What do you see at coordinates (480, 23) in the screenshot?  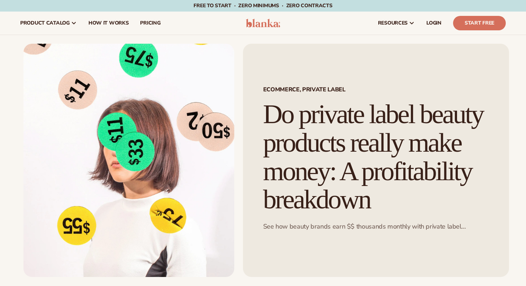 I see `a: Start Free` at bounding box center [480, 23].